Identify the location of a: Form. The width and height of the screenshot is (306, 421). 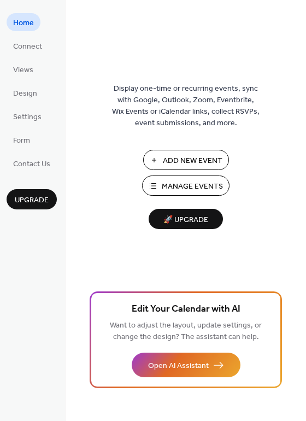
(21, 139).